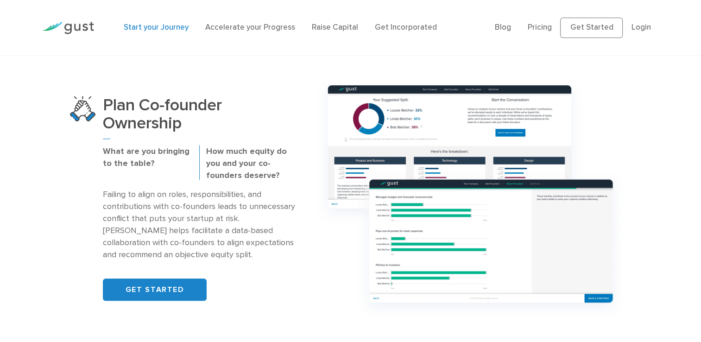 The height and width of the screenshot is (342, 701). I want to click on a: Accelerate your Progress, so click(250, 27).